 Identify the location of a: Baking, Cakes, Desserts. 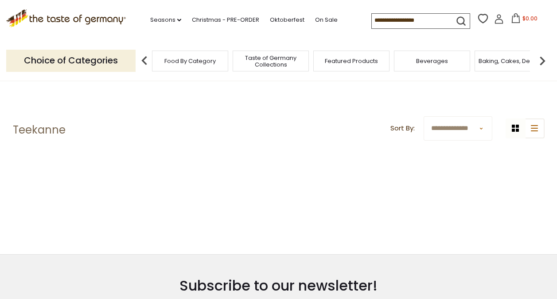
(512, 61).